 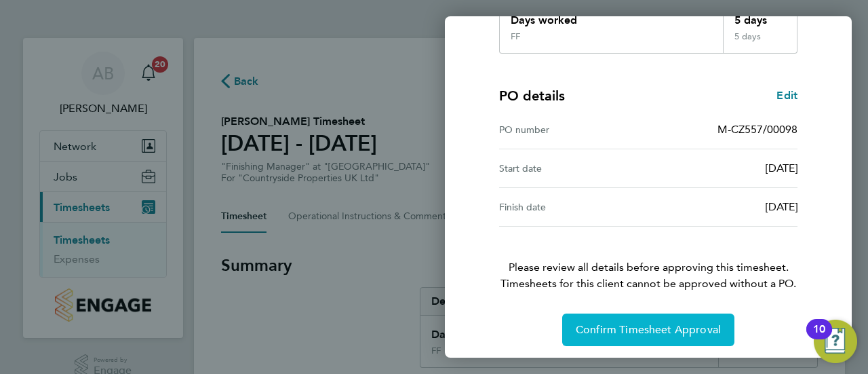 I want to click on div: Finish date, so click(x=574, y=207).